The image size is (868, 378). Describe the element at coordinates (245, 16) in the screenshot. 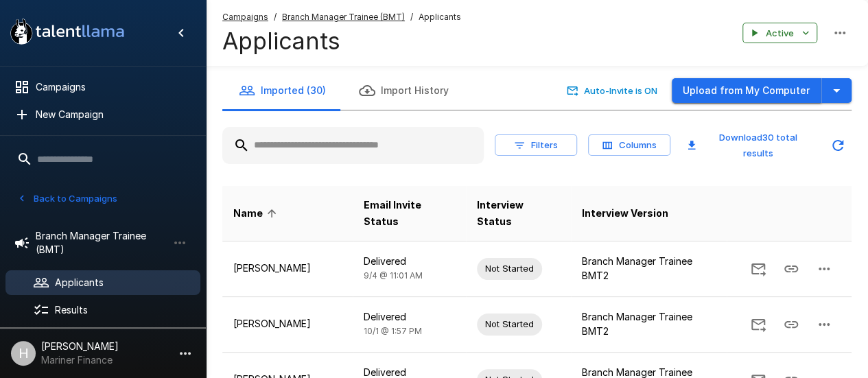

I see `u: Campaigns` at that location.